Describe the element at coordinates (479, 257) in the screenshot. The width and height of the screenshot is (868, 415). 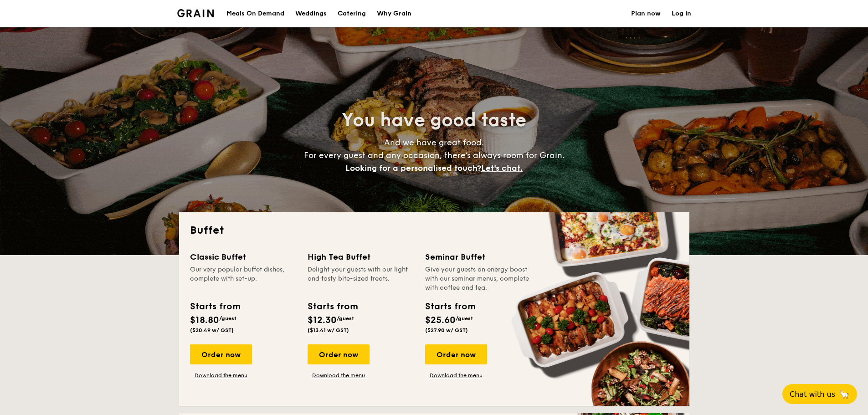
I see `div: Seminar Buffet` at that location.